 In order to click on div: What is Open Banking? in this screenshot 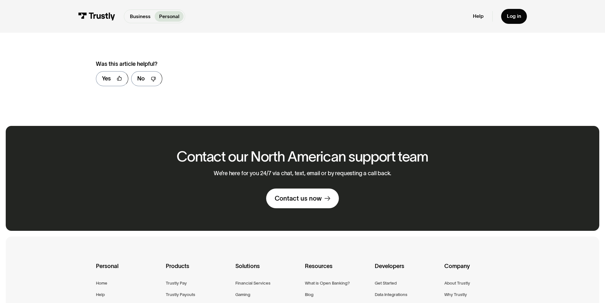, I will do `click(327, 283)`.